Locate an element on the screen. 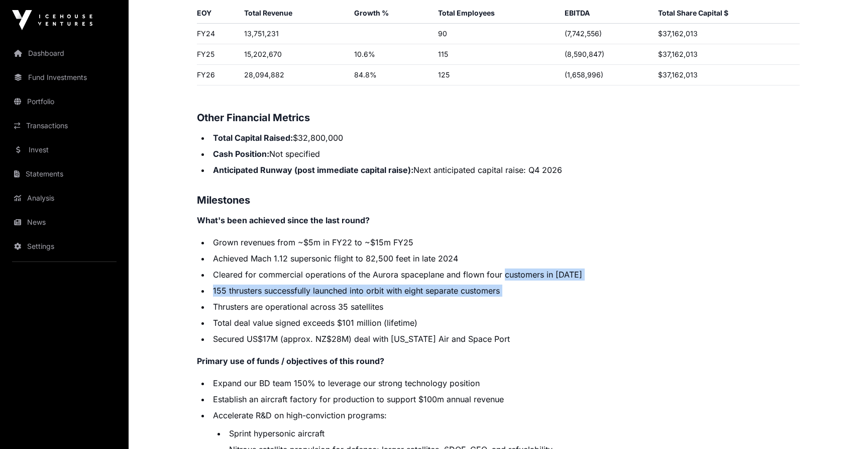  strong: Anticipated Runway (post immediate capital raise): is located at coordinates (313, 170).